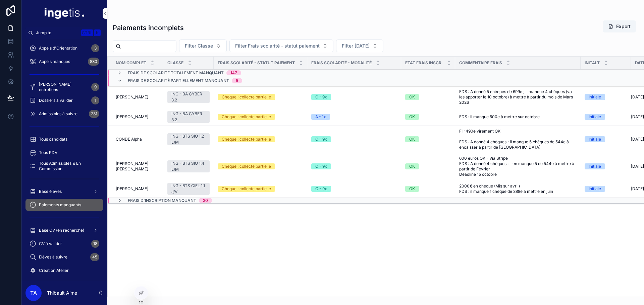 This screenshot has width=644, height=305. What do you see at coordinates (518, 97) in the screenshot?
I see `span: FDS : A donné 5 chèques de 699e ; il manque 4 chèques (va les apporter le 10 octobre) à mettre à ...` at bounding box center [518, 97].